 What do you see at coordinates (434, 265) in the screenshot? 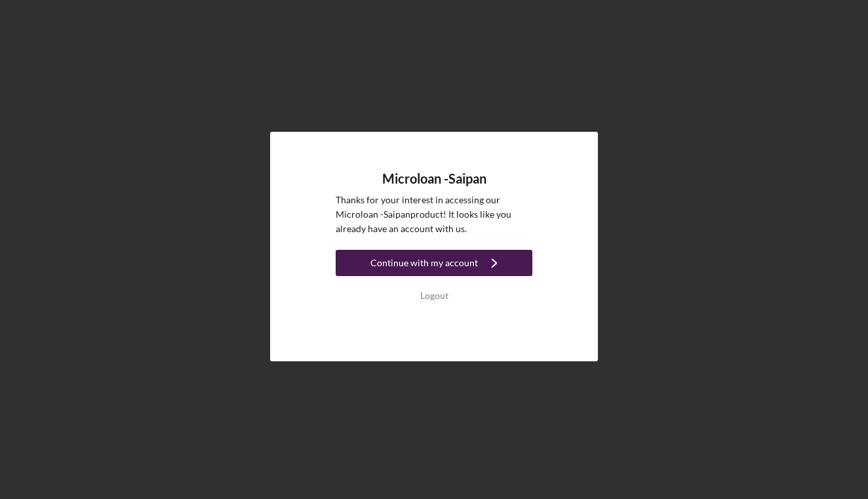
I see `a: Continue with my account` at bounding box center [434, 265].